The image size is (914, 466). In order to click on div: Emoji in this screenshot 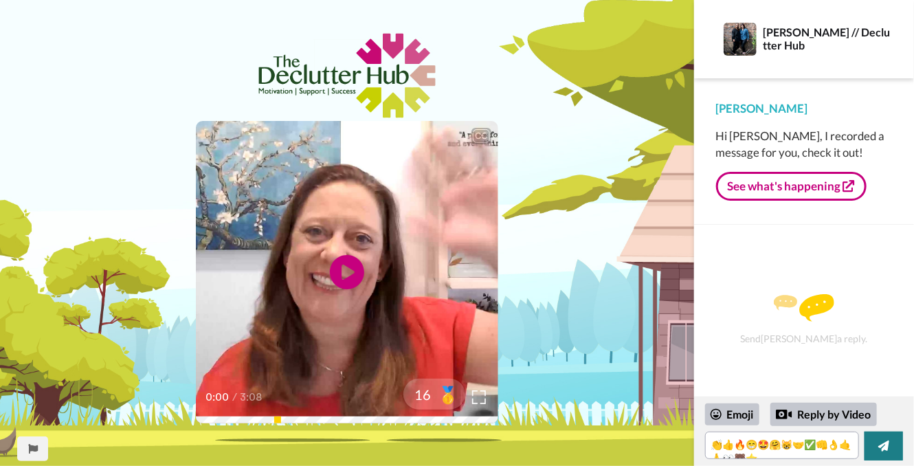, I will do `click(732, 414)`.